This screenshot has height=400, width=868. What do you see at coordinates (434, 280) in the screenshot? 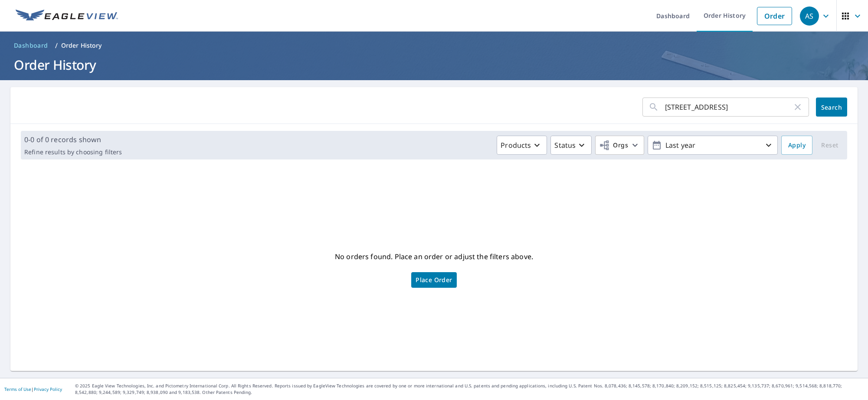
I see `span: Place Order` at bounding box center [434, 280].